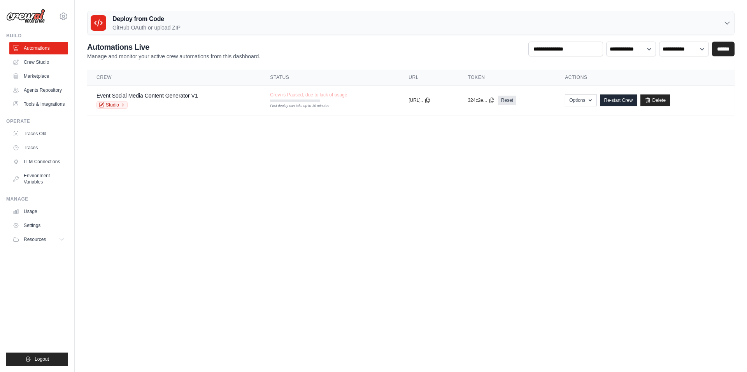 The height and width of the screenshot is (372, 747). What do you see at coordinates (35, 240) in the screenshot?
I see `span: Resources` at bounding box center [35, 240].